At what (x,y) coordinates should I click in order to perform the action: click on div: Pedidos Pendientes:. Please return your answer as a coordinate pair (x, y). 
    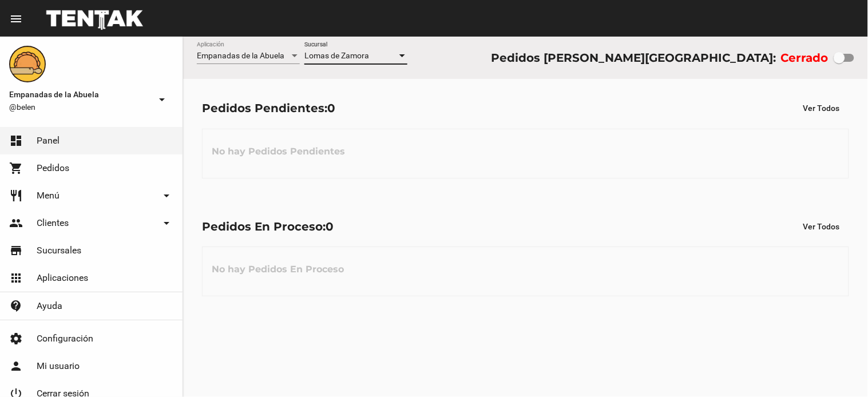
    Looking at the image, I should click on (268, 108).